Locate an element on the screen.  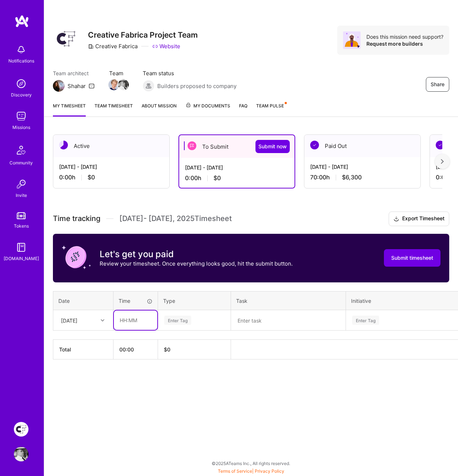
img: bell is located at coordinates (21, 50).